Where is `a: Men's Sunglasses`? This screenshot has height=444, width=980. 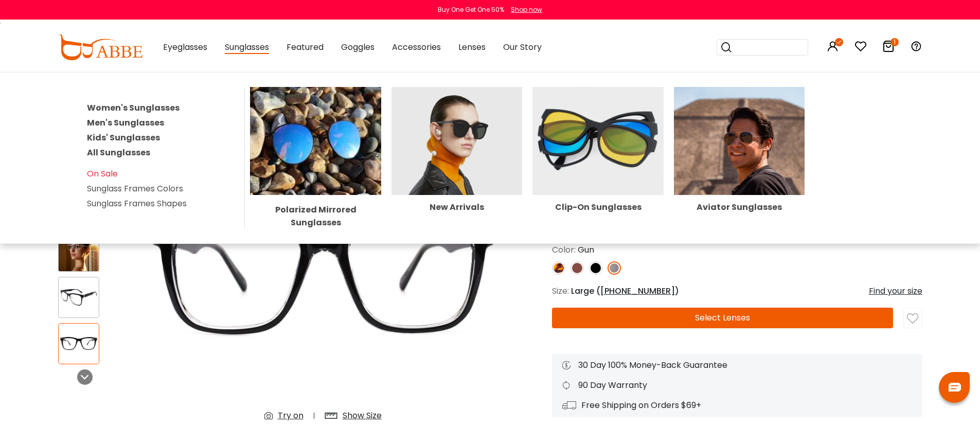
a: Men's Sunglasses is located at coordinates (125, 122).